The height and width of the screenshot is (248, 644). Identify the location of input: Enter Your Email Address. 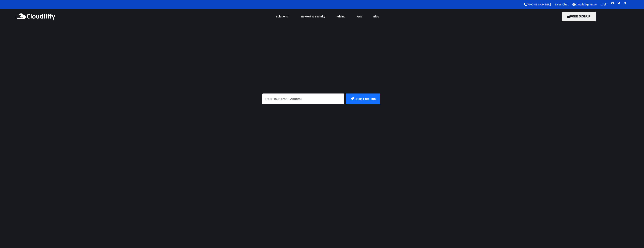
(303, 99).